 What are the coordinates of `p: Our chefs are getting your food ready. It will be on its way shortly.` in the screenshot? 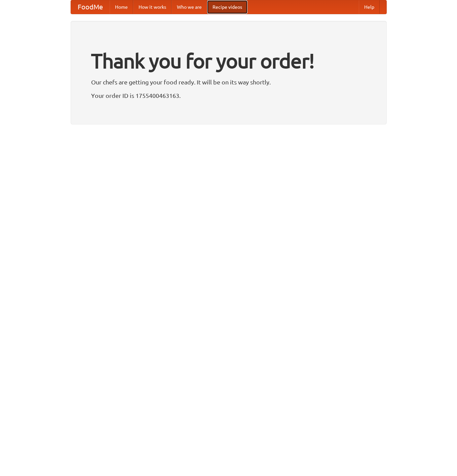 It's located at (228, 82).